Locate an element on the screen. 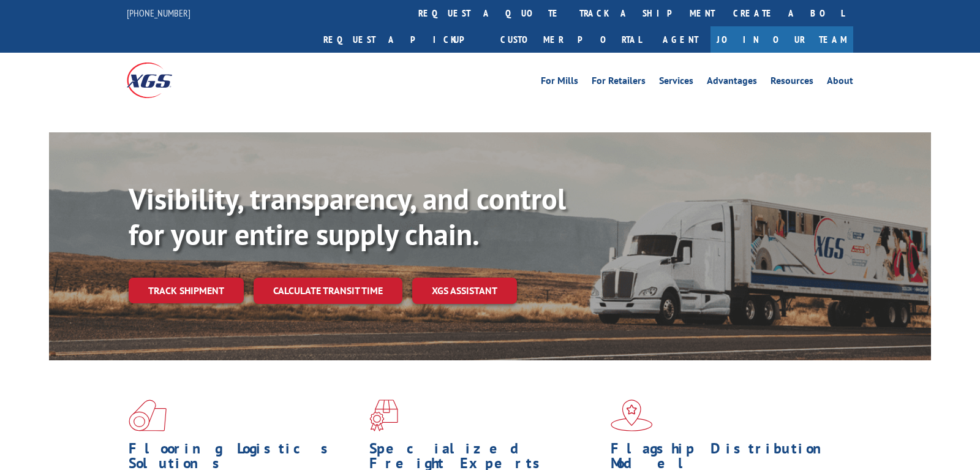  a: Customer Portal is located at coordinates (571, 39).